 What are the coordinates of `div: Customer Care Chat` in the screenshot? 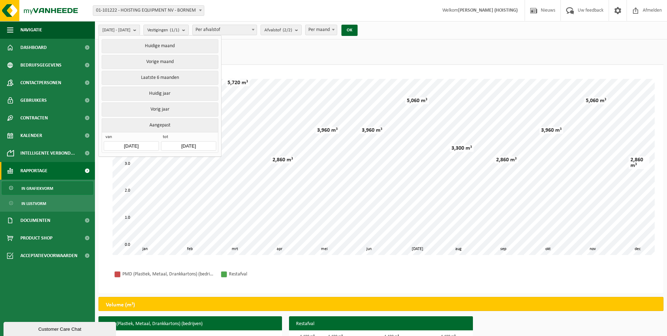 It's located at (56, 8).